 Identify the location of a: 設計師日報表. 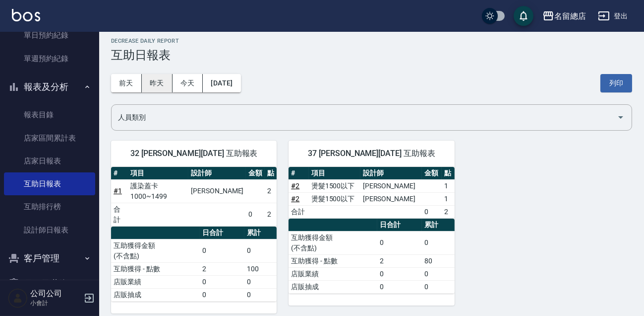
(50, 230).